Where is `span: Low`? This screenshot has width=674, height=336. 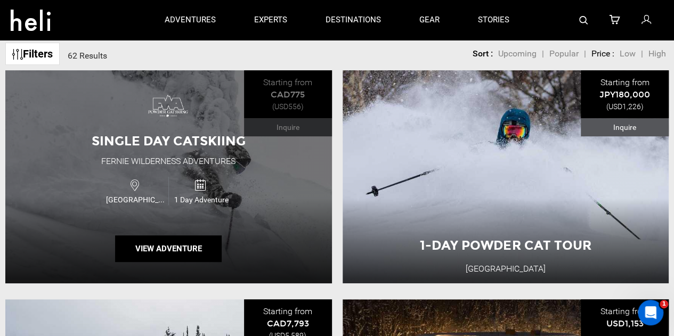 span: Low is located at coordinates (628, 53).